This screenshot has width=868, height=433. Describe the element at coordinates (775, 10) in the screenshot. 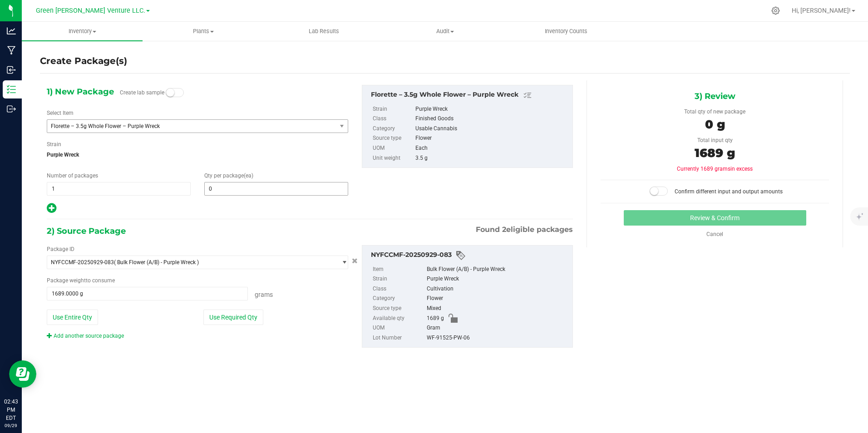

I see `div: Manage settings` at that location.